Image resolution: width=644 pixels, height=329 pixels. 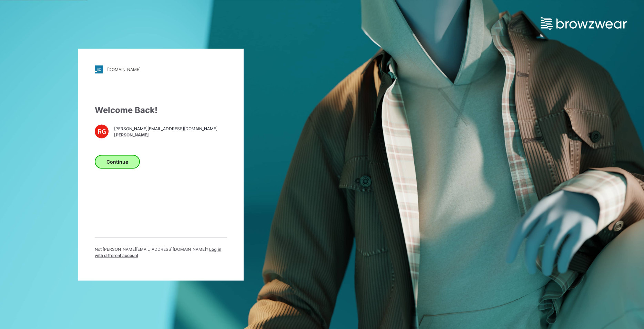 What do you see at coordinates (117, 161) in the screenshot?
I see `button: Continue` at bounding box center [117, 161].